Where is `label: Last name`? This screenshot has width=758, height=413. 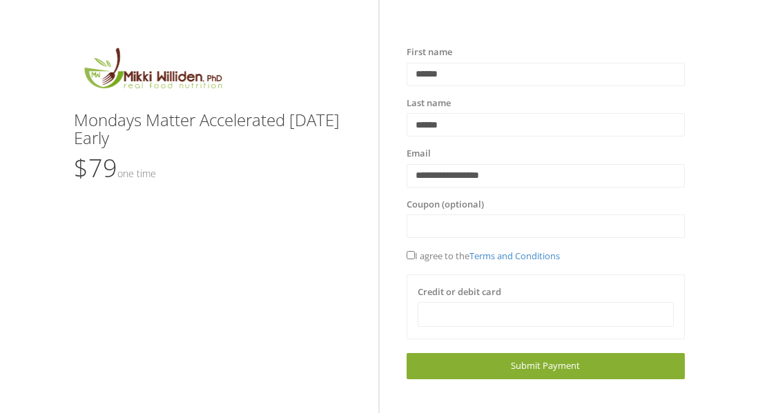 label: Last name is located at coordinates (429, 104).